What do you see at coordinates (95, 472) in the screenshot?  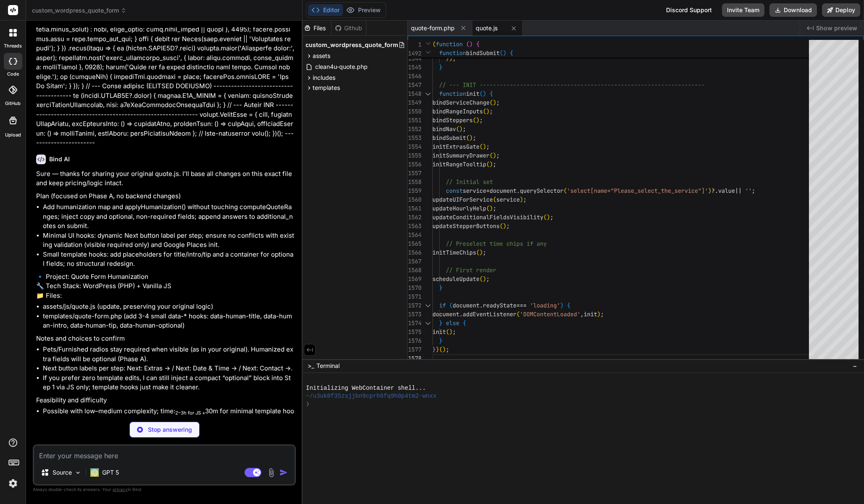 I see `img: GPT 5` at bounding box center [95, 472].